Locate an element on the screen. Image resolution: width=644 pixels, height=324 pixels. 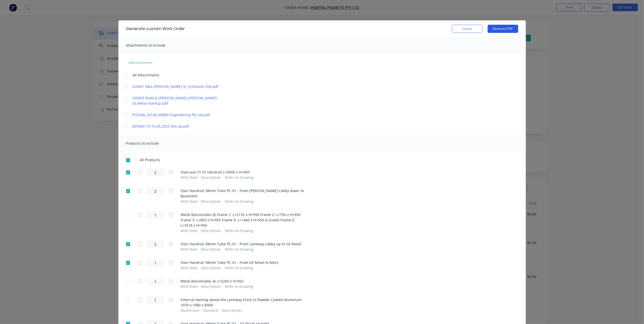
span: All Attachments is located at coordinates (146, 75).